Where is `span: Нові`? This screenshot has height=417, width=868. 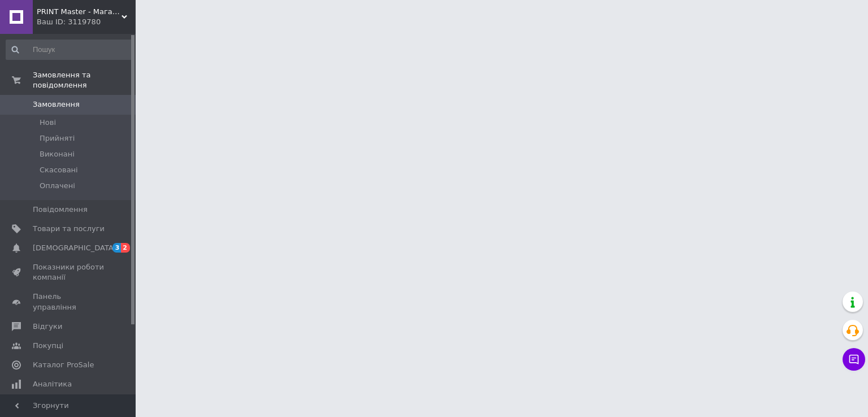 span: Нові is located at coordinates (47, 122).